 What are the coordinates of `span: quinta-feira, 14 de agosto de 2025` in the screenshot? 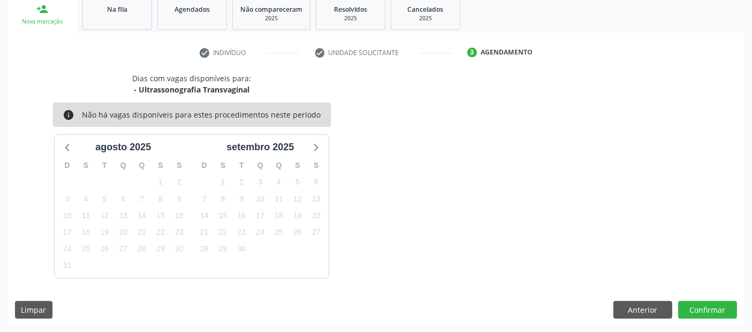 It's located at (142, 216).